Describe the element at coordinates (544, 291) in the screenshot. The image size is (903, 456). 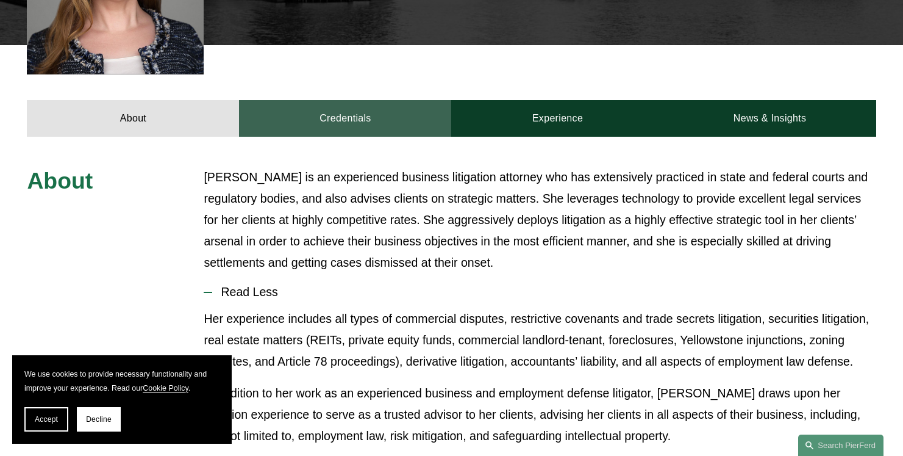
I see `span: Read Less` at that location.